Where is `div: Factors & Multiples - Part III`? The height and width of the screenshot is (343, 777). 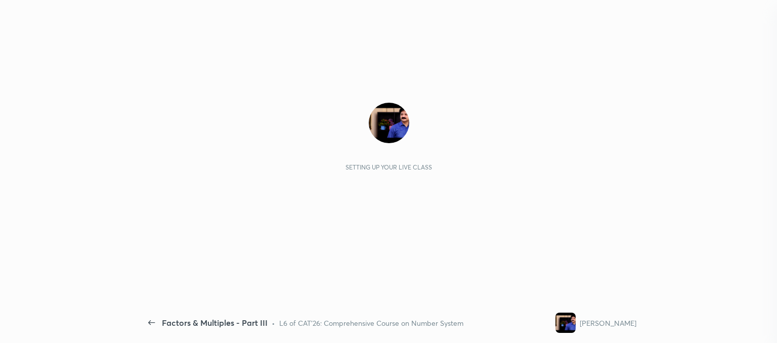
div: Factors & Multiples - Part III is located at coordinates (214, 323).